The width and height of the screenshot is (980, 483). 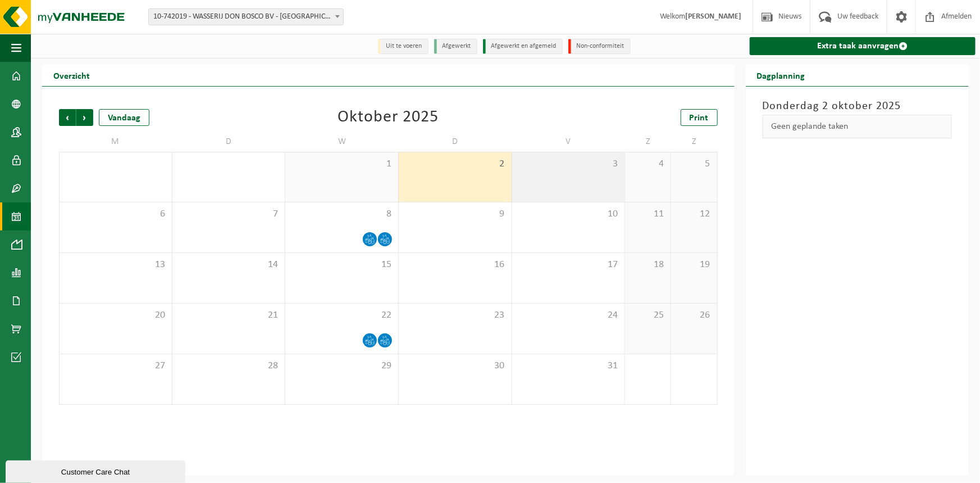 I want to click on div: Geen geplande taken, so click(x=858, y=127).